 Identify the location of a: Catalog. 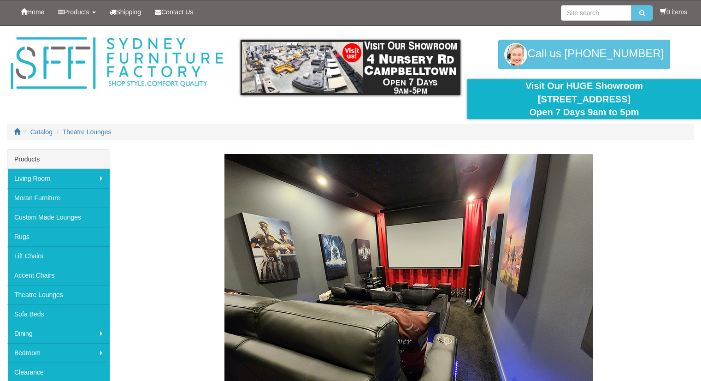
(41, 132).